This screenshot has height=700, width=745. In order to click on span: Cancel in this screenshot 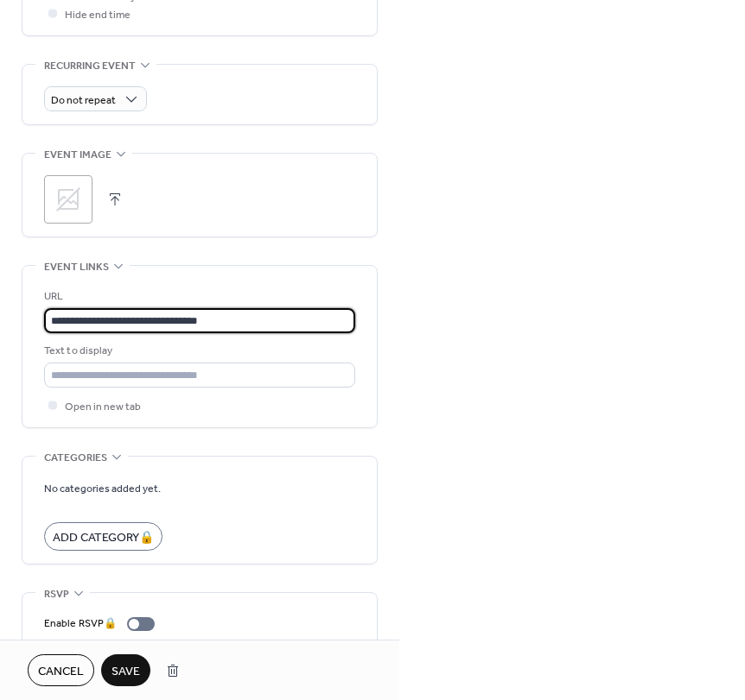, I will do `click(61, 671)`.